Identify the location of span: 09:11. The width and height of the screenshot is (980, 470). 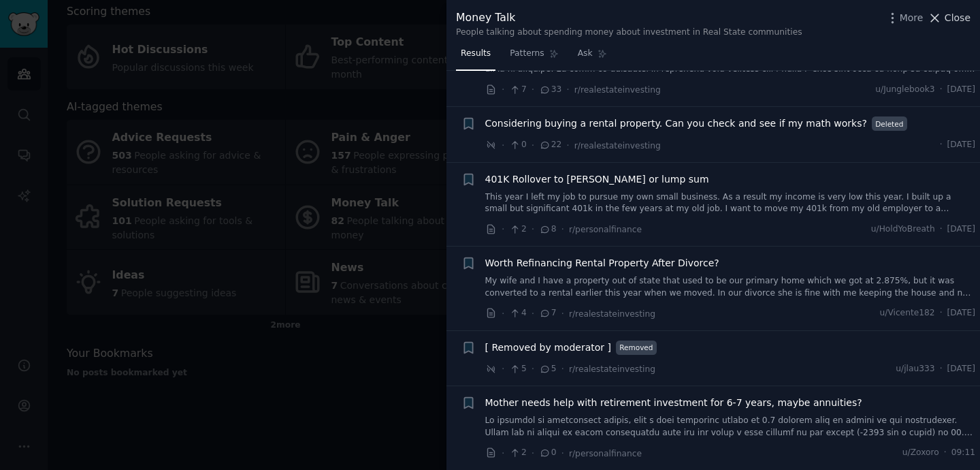
(963, 453).